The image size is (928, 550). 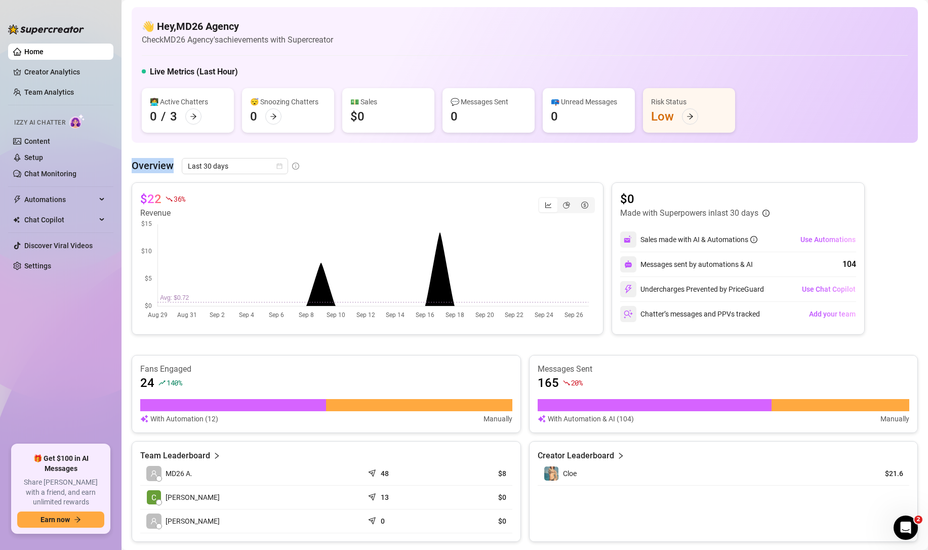 What do you see at coordinates (383, 521) in the screenshot?
I see `article: 0` at bounding box center [383, 521].